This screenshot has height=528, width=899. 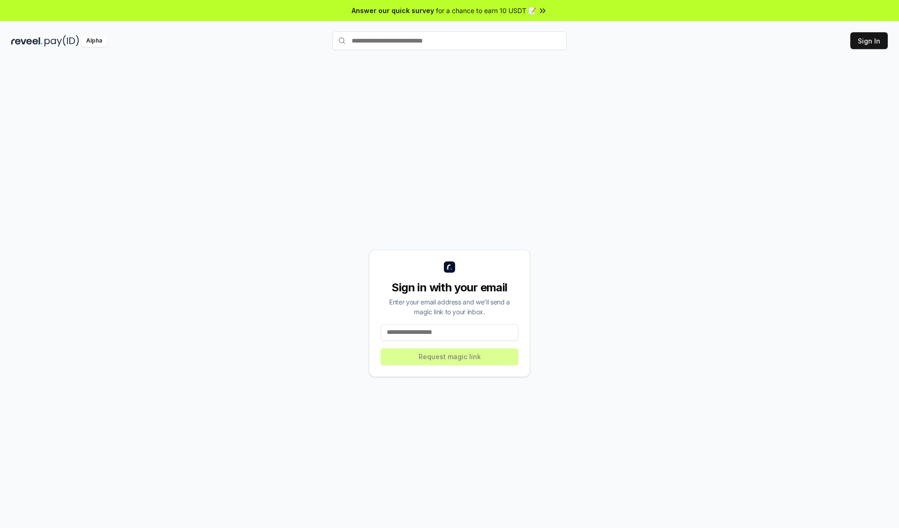 What do you see at coordinates (94, 41) in the screenshot?
I see `div: Alpha` at bounding box center [94, 41].